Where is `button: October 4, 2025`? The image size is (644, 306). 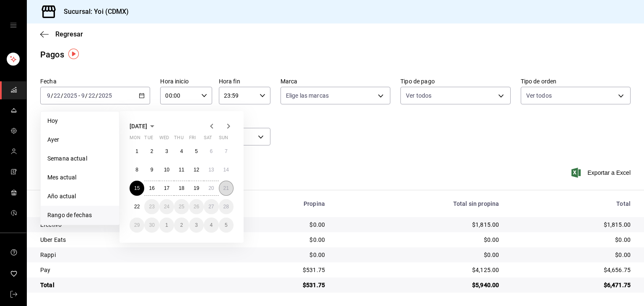 button: October 4, 2025 is located at coordinates (211, 225).